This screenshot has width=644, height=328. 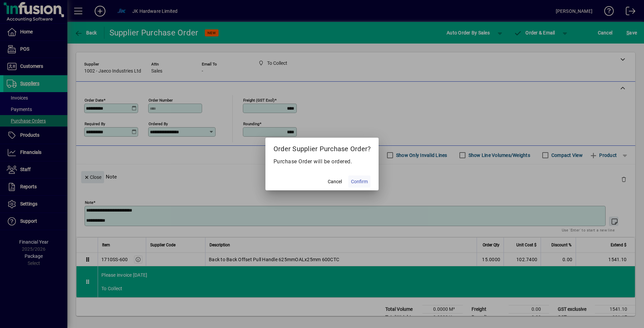 I want to click on button: Cancel, so click(x=335, y=182).